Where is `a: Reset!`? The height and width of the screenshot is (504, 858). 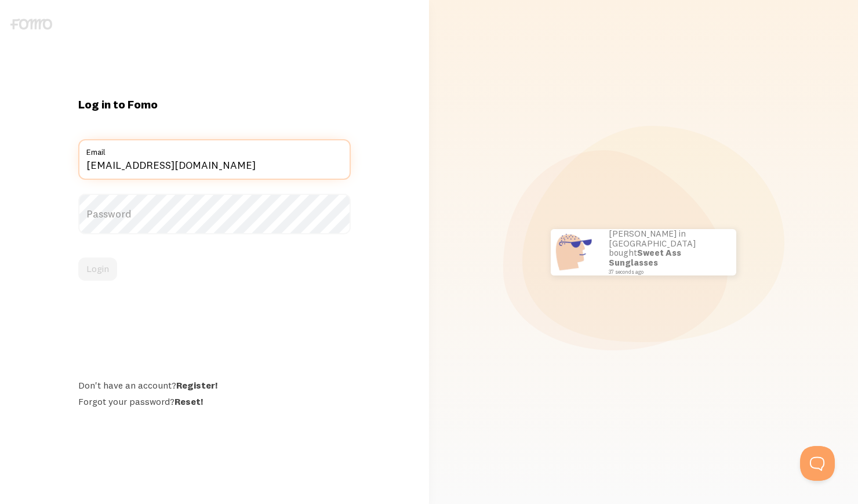
a: Reset! is located at coordinates (189, 401).